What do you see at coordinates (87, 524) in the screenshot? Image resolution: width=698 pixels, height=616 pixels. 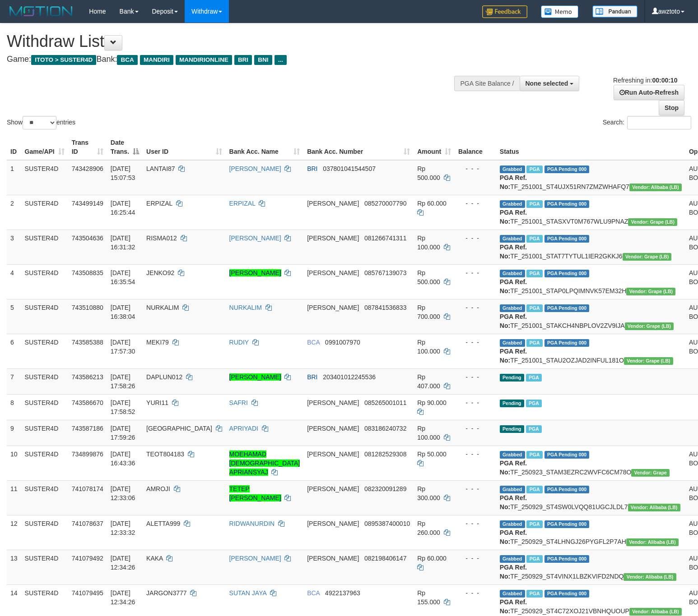 I see `span: 741078637` at bounding box center [87, 524].